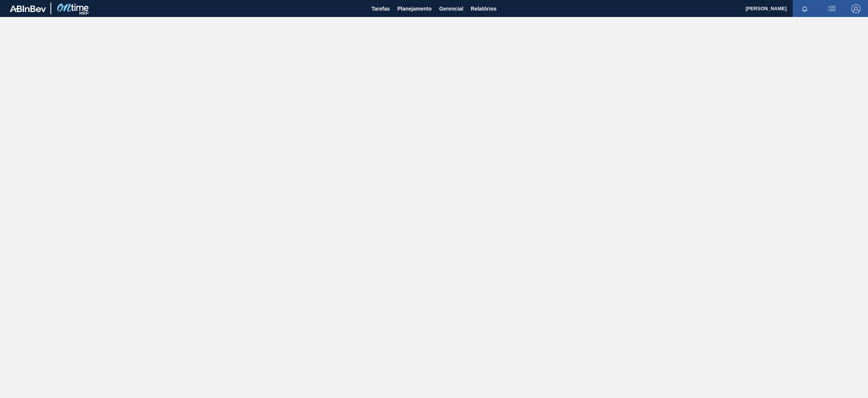 This screenshot has height=398, width=868. What do you see at coordinates (451, 9) in the screenshot?
I see `span: Gerencial` at bounding box center [451, 9].